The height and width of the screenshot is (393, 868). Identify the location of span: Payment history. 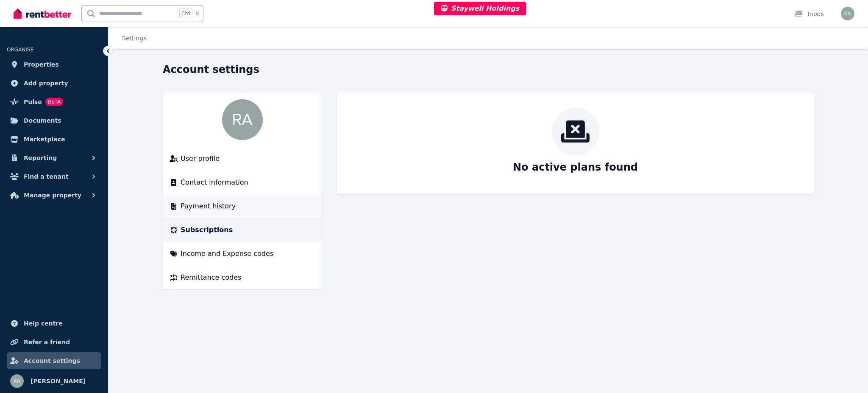
(208, 206).